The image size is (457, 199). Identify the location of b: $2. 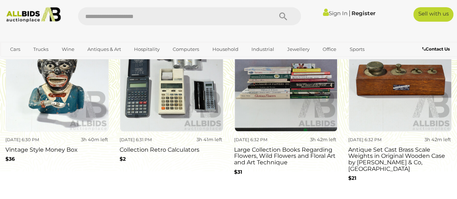
(122, 159).